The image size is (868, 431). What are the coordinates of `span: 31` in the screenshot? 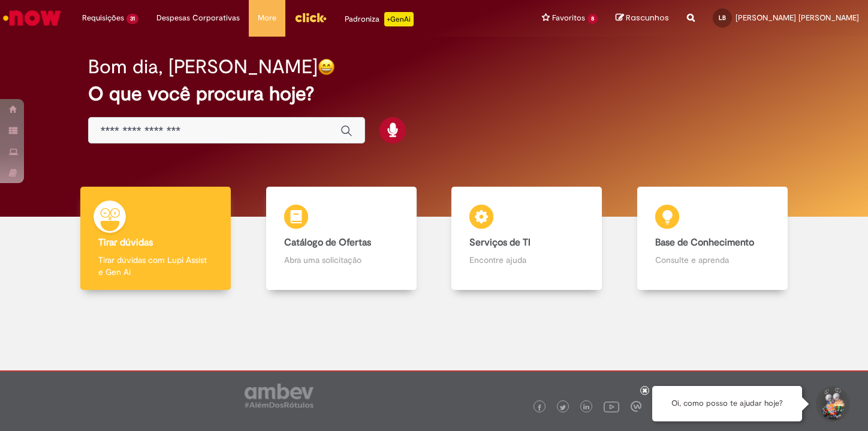 It's located at (133, 18).